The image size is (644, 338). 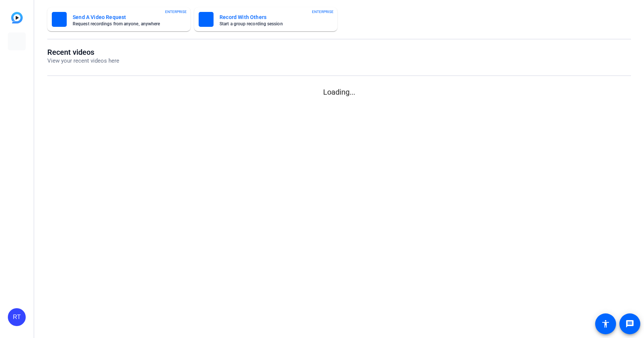 What do you see at coordinates (339, 92) in the screenshot?
I see `p: Loading...` at bounding box center [339, 92].